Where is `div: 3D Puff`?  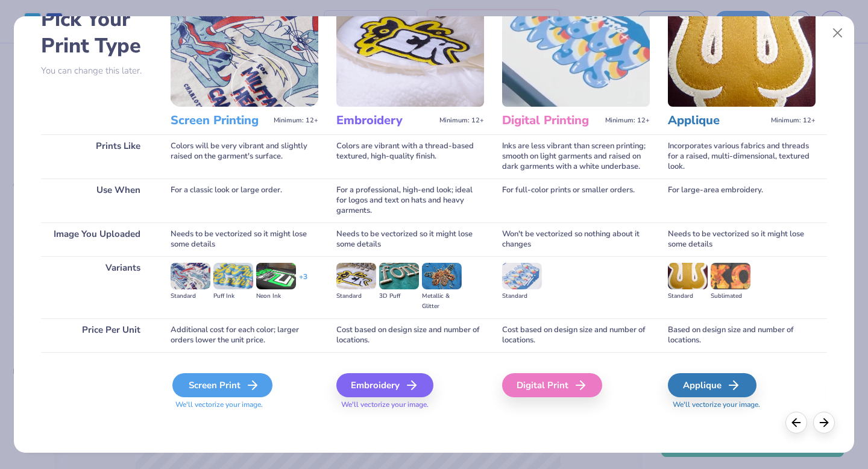
div: 3D Puff is located at coordinates (399, 296).